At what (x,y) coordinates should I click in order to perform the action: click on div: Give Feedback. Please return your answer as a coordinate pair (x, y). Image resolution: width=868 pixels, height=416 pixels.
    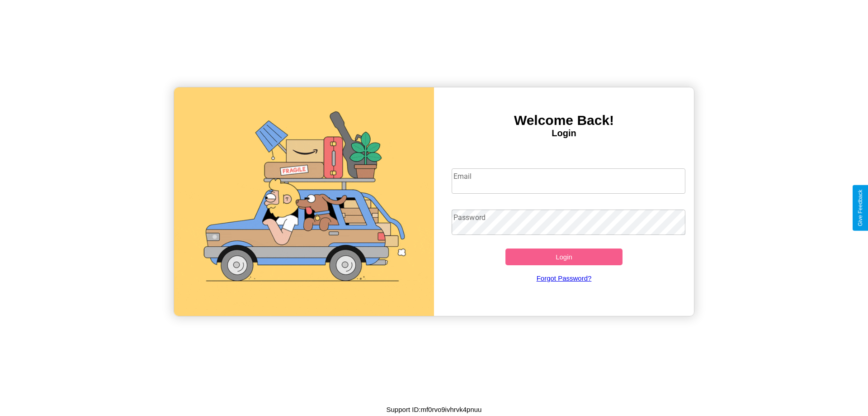
    Looking at the image, I should click on (861, 208).